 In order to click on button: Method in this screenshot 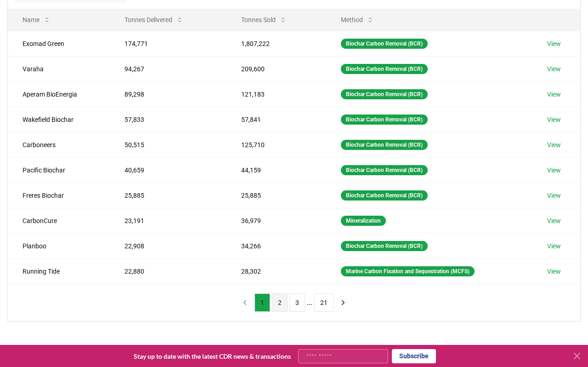, I will do `click(358, 20)`.